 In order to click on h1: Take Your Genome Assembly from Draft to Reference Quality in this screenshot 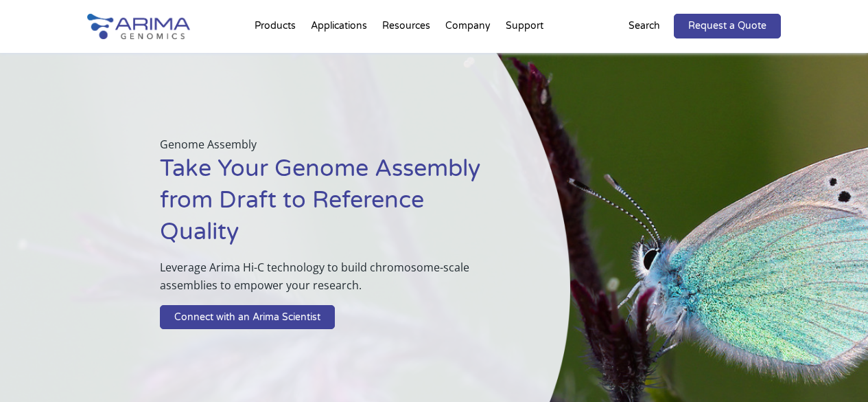, I will do `click(331, 205)`.